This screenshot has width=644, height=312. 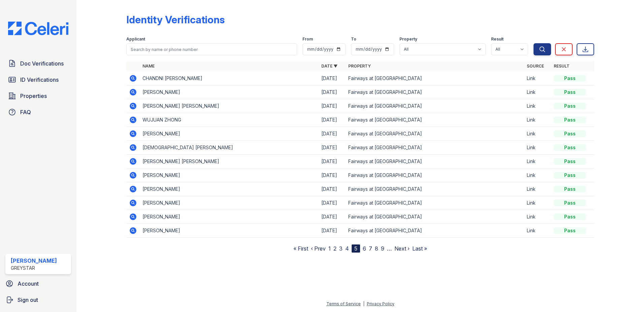 I want to click on label: Result, so click(x=497, y=39).